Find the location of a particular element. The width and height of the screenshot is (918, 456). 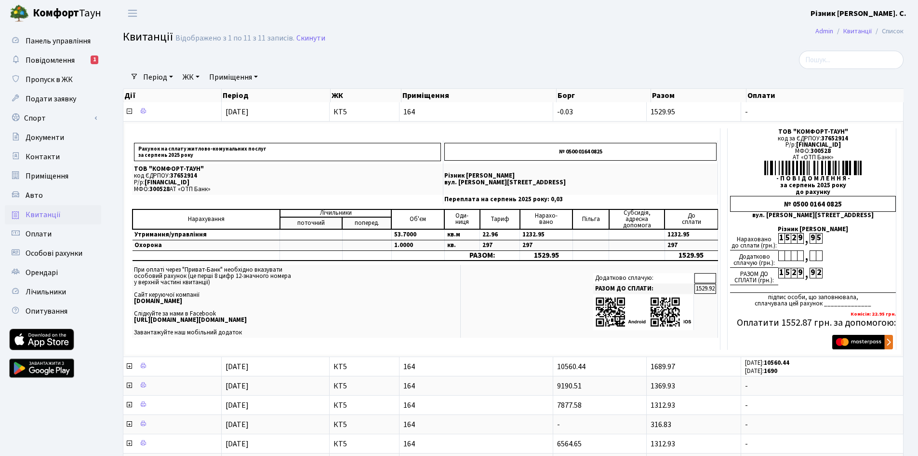

th: Разом is located at coordinates (699, 95).